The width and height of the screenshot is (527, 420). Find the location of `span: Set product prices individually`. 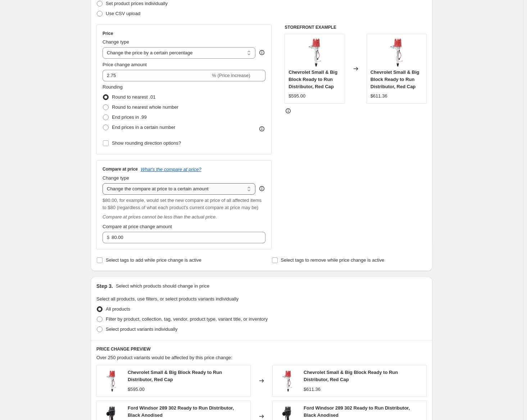

span: Set product prices individually is located at coordinates (137, 3).